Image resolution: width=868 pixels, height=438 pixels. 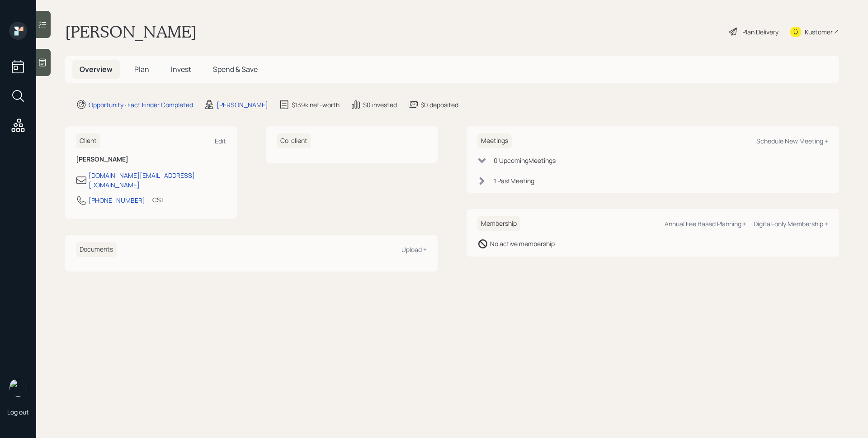 What do you see at coordinates (819, 32) in the screenshot?
I see `div: Kustomer` at bounding box center [819, 32].